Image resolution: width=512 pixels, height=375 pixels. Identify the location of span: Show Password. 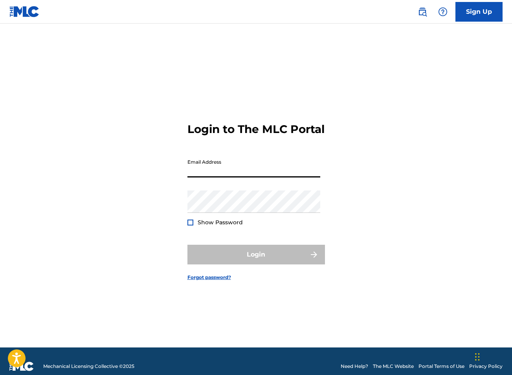
(220, 222).